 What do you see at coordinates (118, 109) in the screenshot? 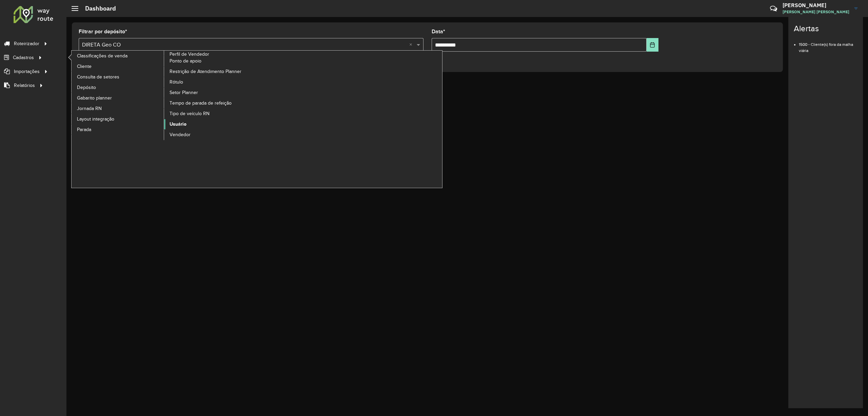
I see `a: Jornada RN` at bounding box center [118, 109].